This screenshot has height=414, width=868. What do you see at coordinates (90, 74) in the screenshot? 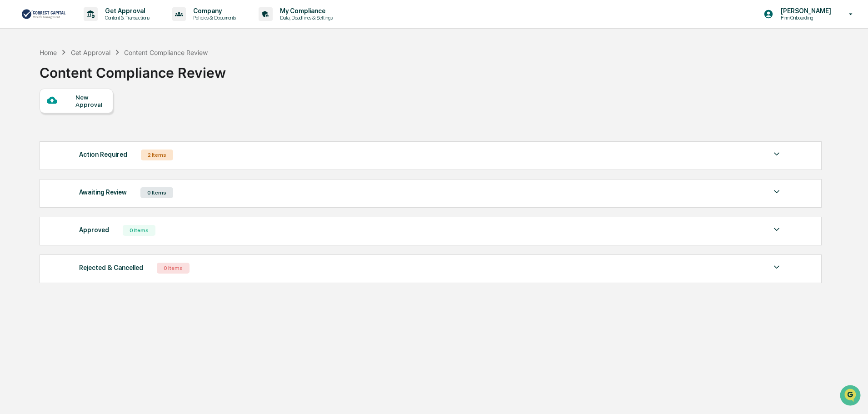
I see `div: Start new chat` at bounding box center [90, 74].